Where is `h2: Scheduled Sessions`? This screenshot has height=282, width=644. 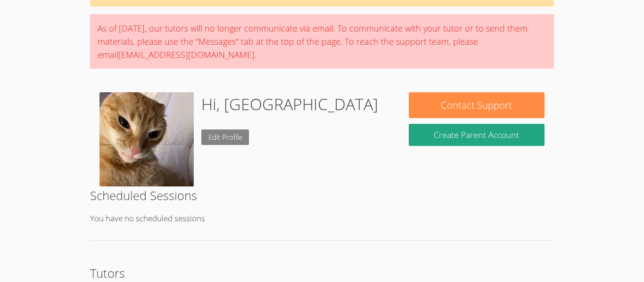 h2: Scheduled Sessions is located at coordinates (322, 196).